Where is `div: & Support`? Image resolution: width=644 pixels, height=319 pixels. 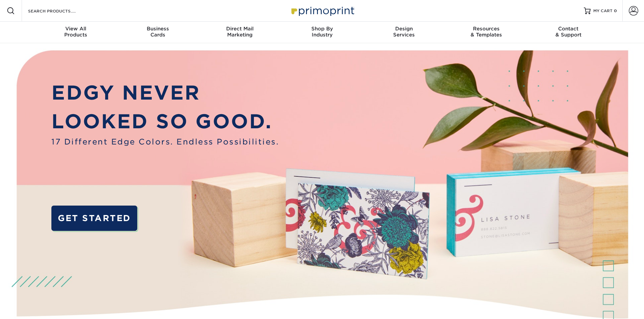 div: & Support is located at coordinates (569, 32).